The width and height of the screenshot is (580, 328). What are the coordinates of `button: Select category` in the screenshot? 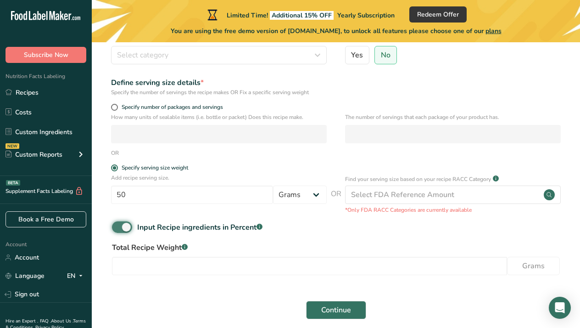 It's located at (219, 55).